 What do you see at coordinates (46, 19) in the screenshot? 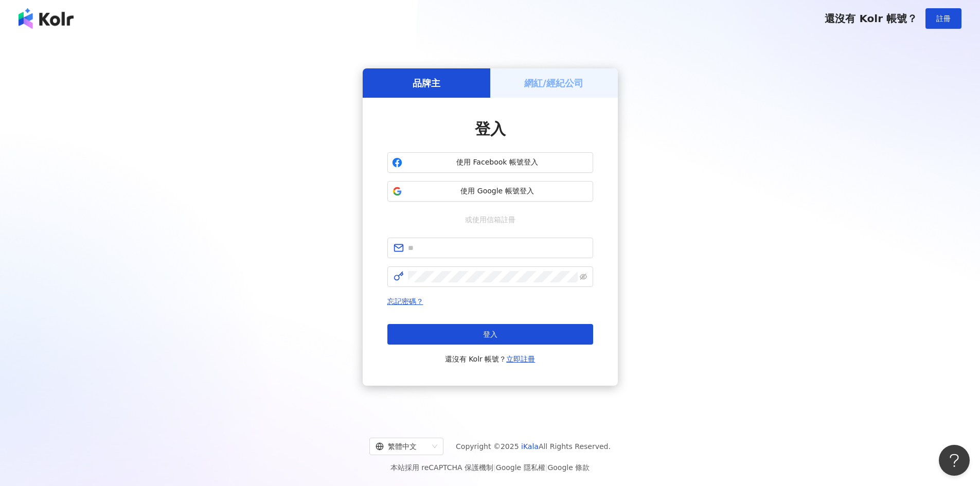
I see `img: logo` at bounding box center [46, 19].